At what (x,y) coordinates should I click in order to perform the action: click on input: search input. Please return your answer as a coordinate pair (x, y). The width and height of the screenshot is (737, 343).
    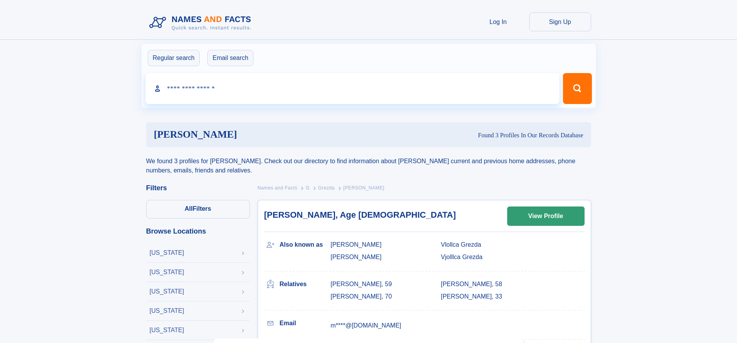
    Looking at the image, I should click on (353, 89).